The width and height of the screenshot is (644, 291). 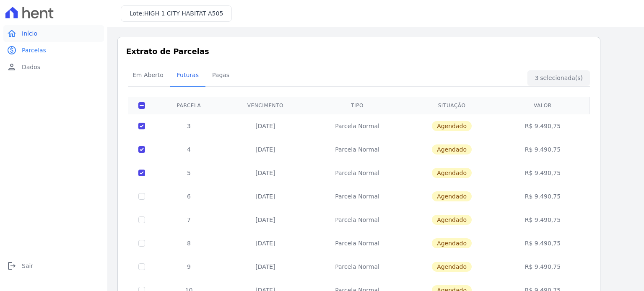 What do you see at coordinates (188, 150) in the screenshot?
I see `td: 4` at bounding box center [188, 150].